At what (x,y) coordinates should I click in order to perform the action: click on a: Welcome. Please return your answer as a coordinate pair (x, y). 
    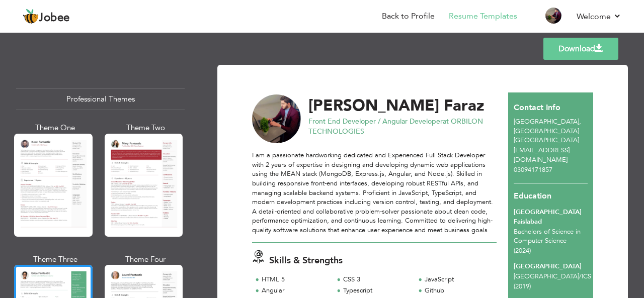
    Looking at the image, I should click on (599, 17).